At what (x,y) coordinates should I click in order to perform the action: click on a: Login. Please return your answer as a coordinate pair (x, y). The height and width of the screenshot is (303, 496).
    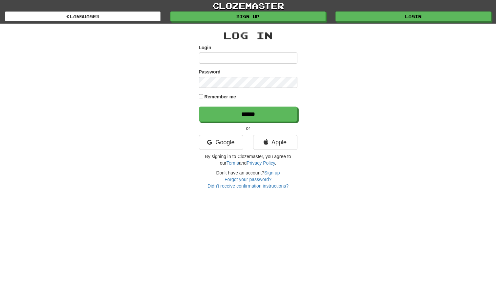
    Looking at the image, I should click on (413, 16).